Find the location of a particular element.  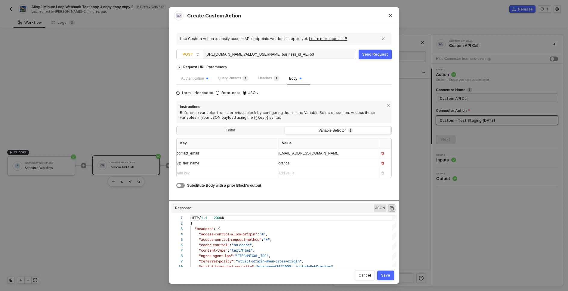

span: 1.1 is located at coordinates (204, 218).